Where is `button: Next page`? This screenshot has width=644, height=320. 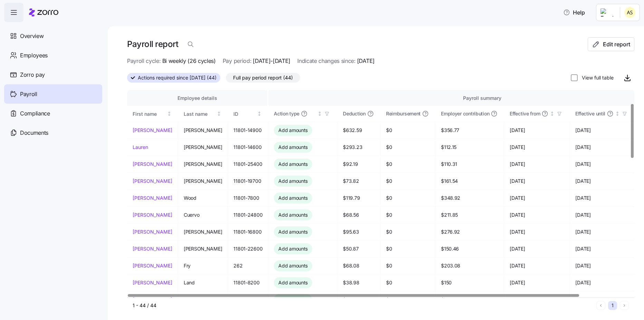 button: Next page is located at coordinates (624, 305).